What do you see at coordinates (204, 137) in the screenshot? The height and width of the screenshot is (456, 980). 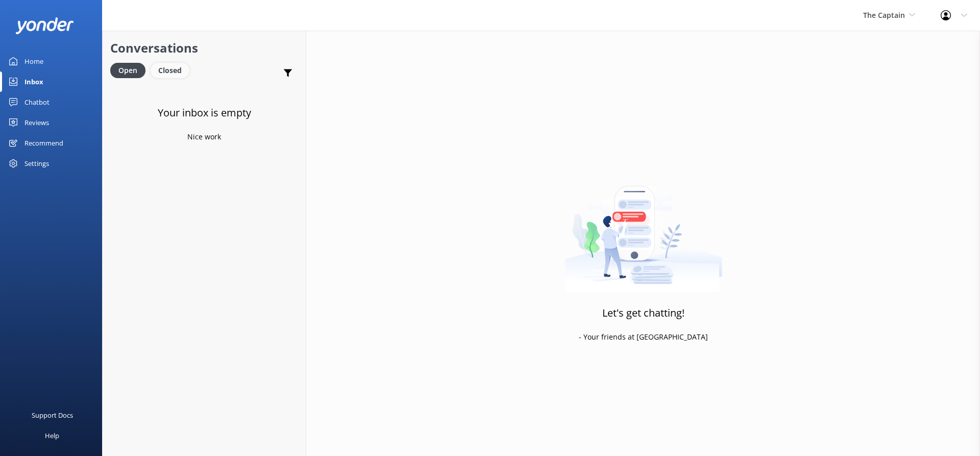 I see `p: Nice work` at bounding box center [204, 137].